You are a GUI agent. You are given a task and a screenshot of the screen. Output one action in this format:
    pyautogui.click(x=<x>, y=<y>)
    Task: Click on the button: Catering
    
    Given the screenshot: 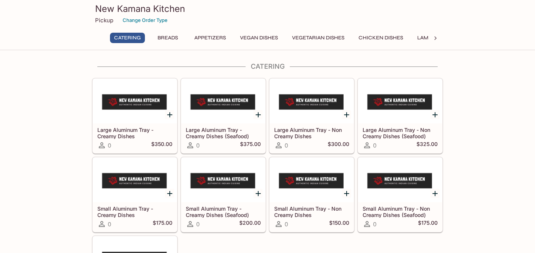 What is the action you would take?
    pyautogui.click(x=127, y=38)
    